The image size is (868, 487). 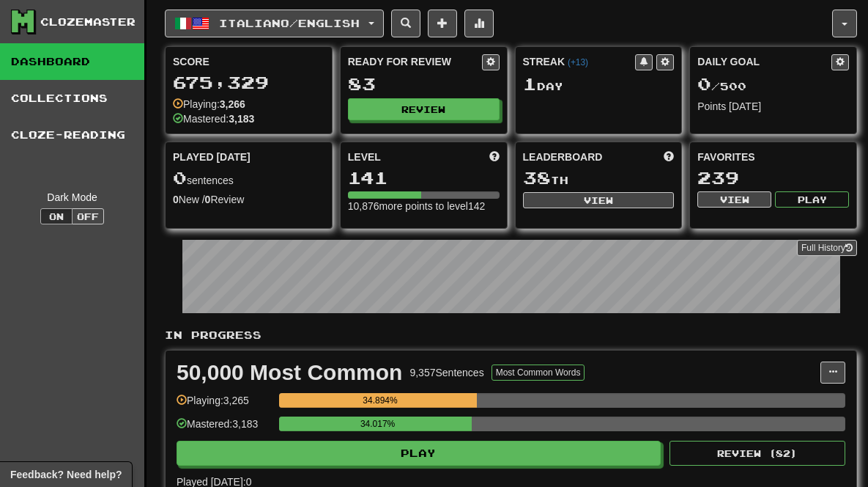 I want to click on button: Review (82), so click(x=757, y=453).